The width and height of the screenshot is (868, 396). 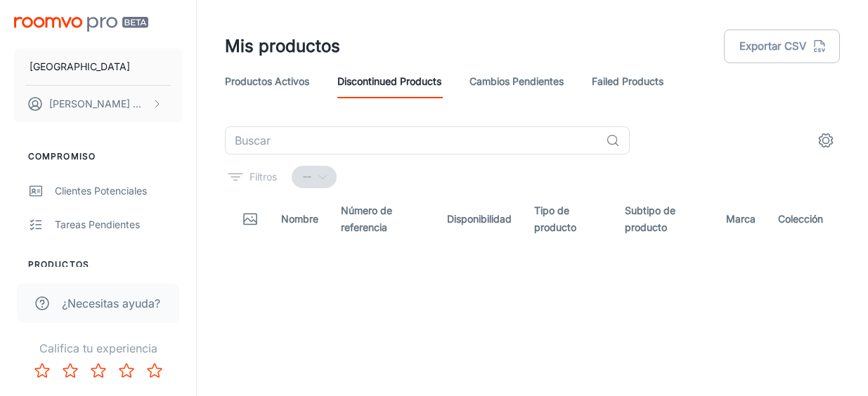 What do you see at coordinates (299, 219) in the screenshot?
I see `th: Nombre` at bounding box center [299, 219].